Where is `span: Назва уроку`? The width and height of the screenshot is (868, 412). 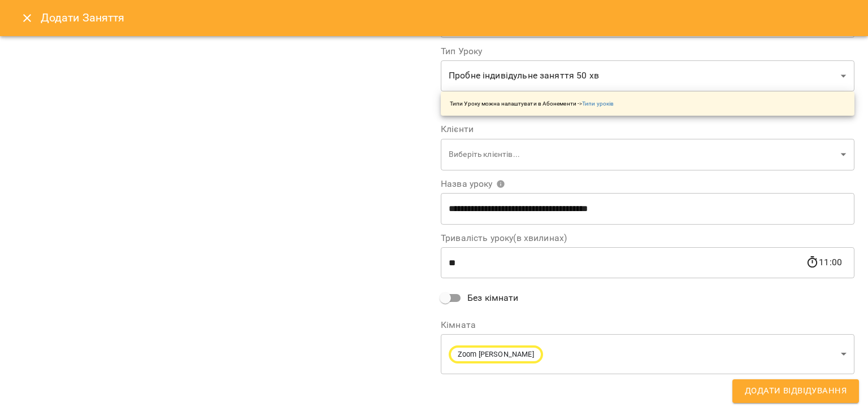 span: Назва уроку is located at coordinates (473, 184).